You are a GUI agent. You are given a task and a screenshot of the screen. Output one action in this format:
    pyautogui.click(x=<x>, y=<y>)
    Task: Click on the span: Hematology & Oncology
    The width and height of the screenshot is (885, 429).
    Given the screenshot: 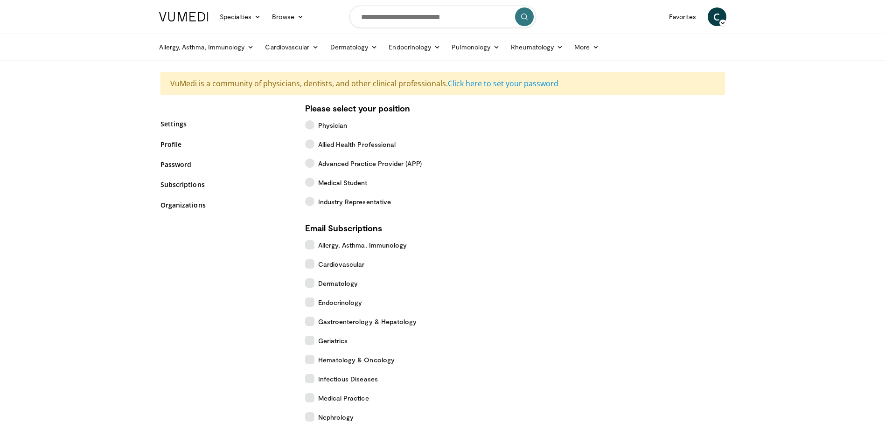 What is the action you would take?
    pyautogui.click(x=356, y=360)
    